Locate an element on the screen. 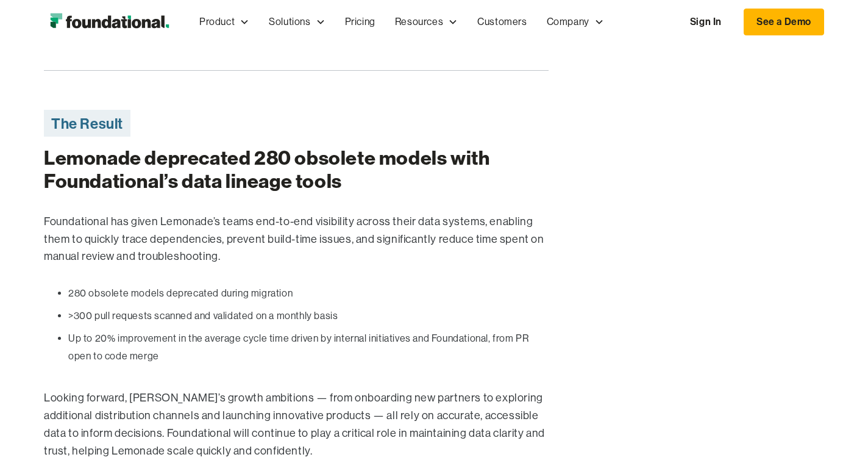 Image resolution: width=868 pixels, height=471 pixels. a: Customers is located at coordinates (501, 22).